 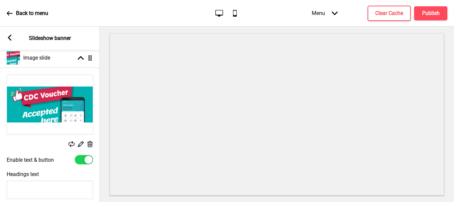 What do you see at coordinates (390, 13) in the screenshot?
I see `h4: Clear Cache` at bounding box center [390, 13].